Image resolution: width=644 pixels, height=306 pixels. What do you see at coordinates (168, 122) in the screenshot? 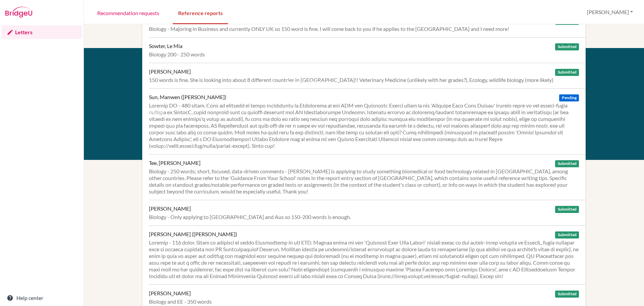
I see `a: Acknowledgements` at bounding box center [168, 122].